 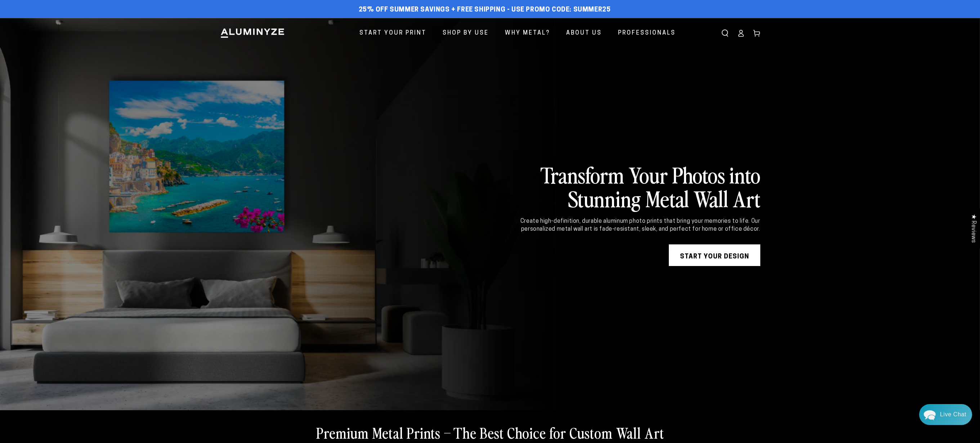 What do you see at coordinates (490, 432) in the screenshot?
I see `h2: Premium Metal Prints – The Best Choice for Custom Wall Art` at bounding box center [490, 432].